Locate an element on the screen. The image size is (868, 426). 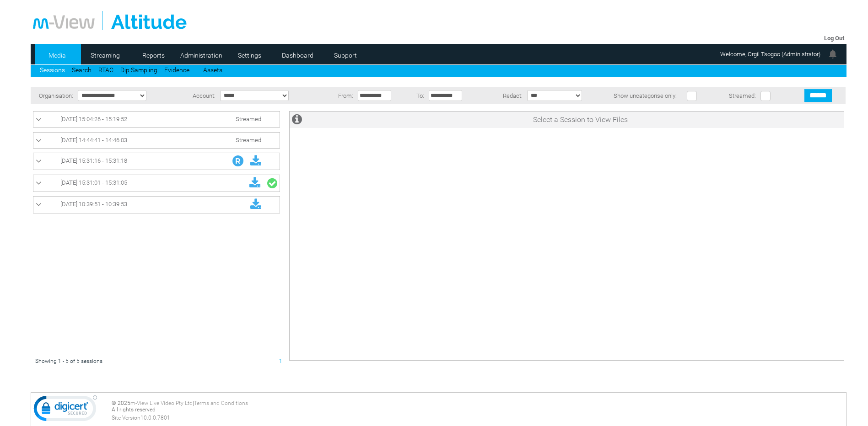
a: Administration is located at coordinates (201, 55).